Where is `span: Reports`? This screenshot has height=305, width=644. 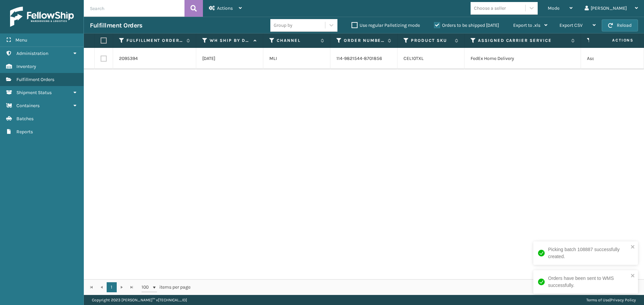
span: Reports is located at coordinates (25, 132).